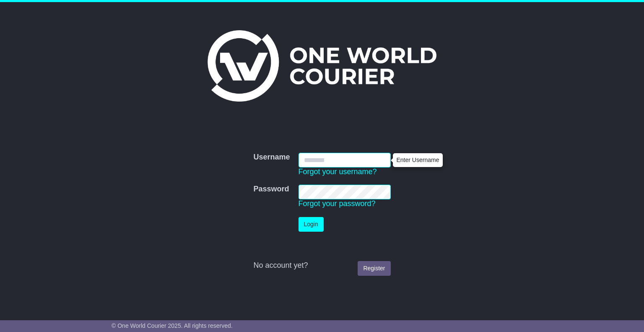  I want to click on a: Forgot your username?, so click(337, 171).